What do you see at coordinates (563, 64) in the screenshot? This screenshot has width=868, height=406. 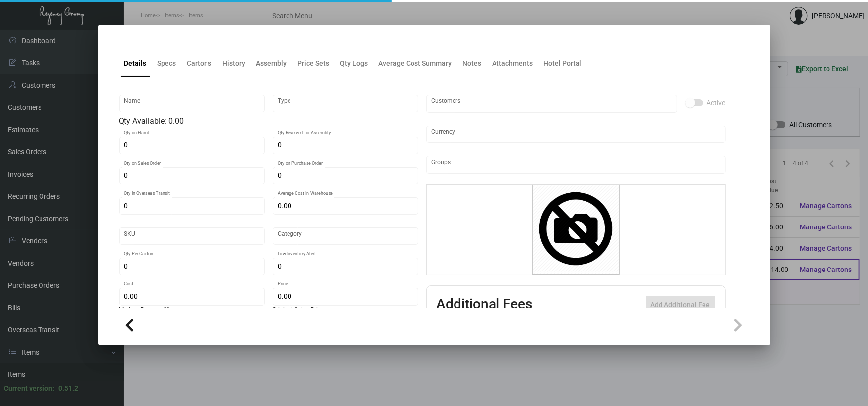 I see `div: Hotel Portal` at bounding box center [563, 64].